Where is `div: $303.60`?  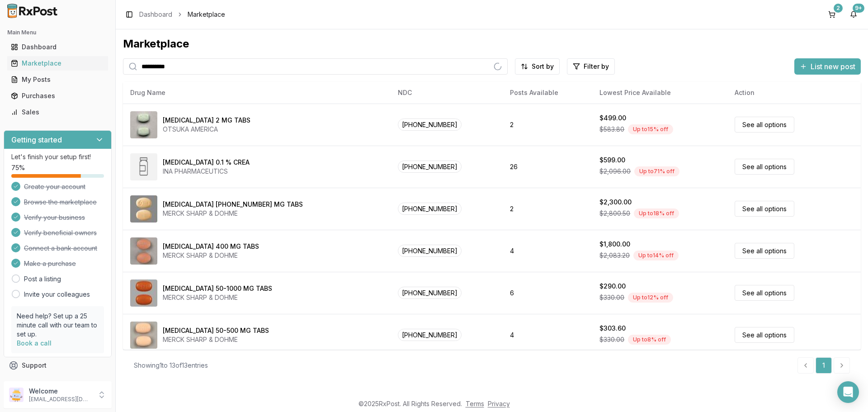
div: $303.60 is located at coordinates (612, 328).